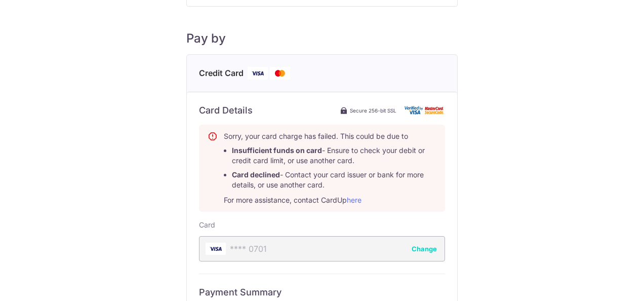 The height and width of the screenshot is (301, 644). I want to click on h5: Pay by, so click(322, 38).